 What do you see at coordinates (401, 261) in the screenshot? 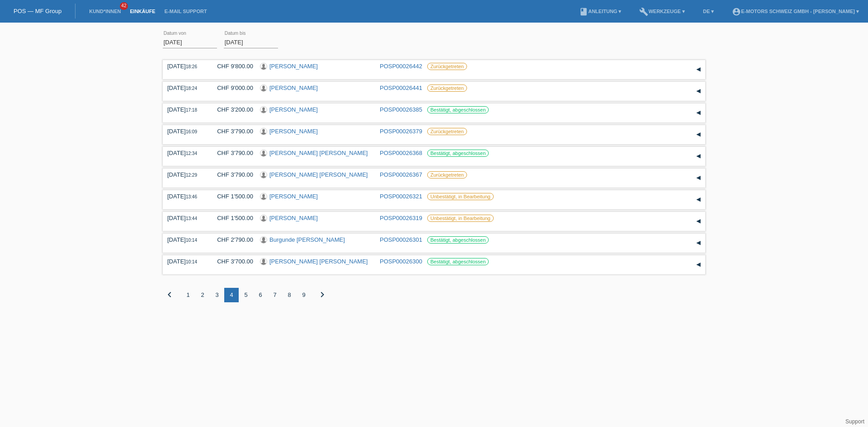
I see `a: POSP00026300` at bounding box center [401, 261].